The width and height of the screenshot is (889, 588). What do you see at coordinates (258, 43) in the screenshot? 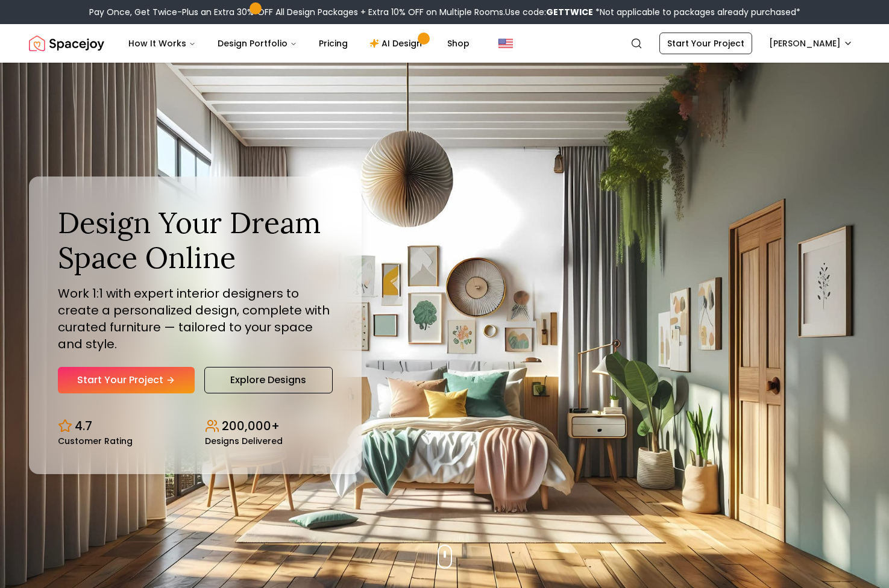
I see `button: Design Portfolio` at bounding box center [258, 43].